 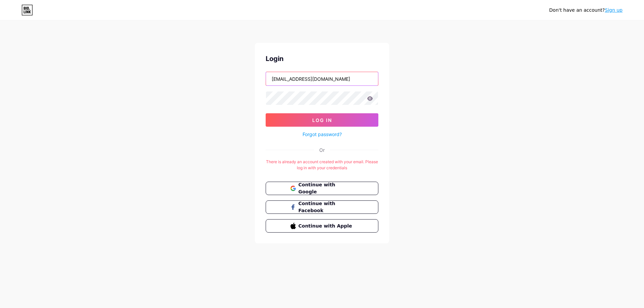 I want to click on a: Forgot password?, so click(x=322, y=135).